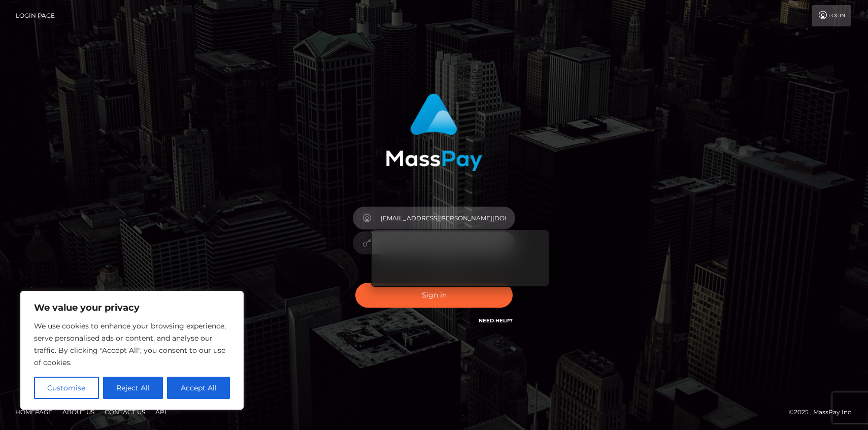 The width and height of the screenshot is (868, 430). I want to click on div: © 2025 , MassPay Inc., so click(825, 412).